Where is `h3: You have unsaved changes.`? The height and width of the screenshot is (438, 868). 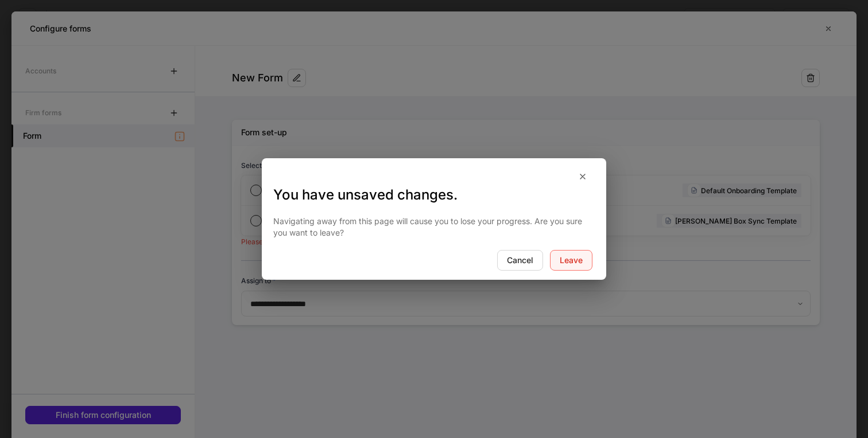
h3: You have unsaved changes. is located at coordinates (434, 195).